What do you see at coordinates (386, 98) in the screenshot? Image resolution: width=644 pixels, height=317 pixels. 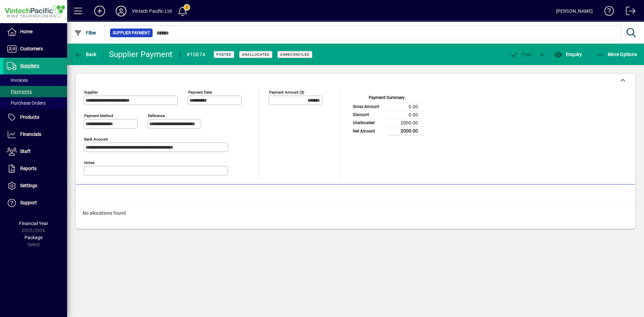 I see `div: Payment Summary` at bounding box center [386, 98].